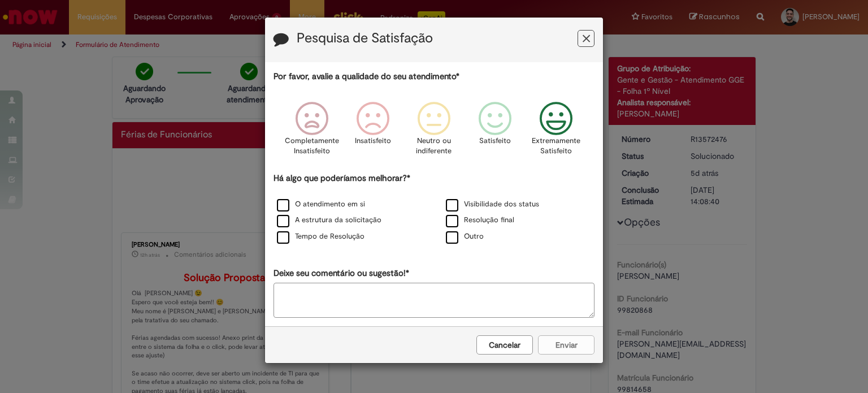 Image resolution: width=868 pixels, height=393 pixels. I want to click on label: Outro, so click(464, 237).